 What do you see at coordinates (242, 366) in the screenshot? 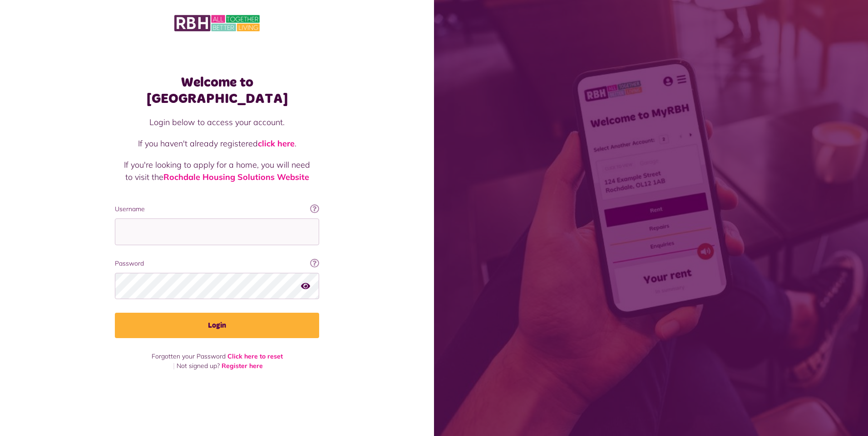
I see `a: Register here` at bounding box center [242, 366].